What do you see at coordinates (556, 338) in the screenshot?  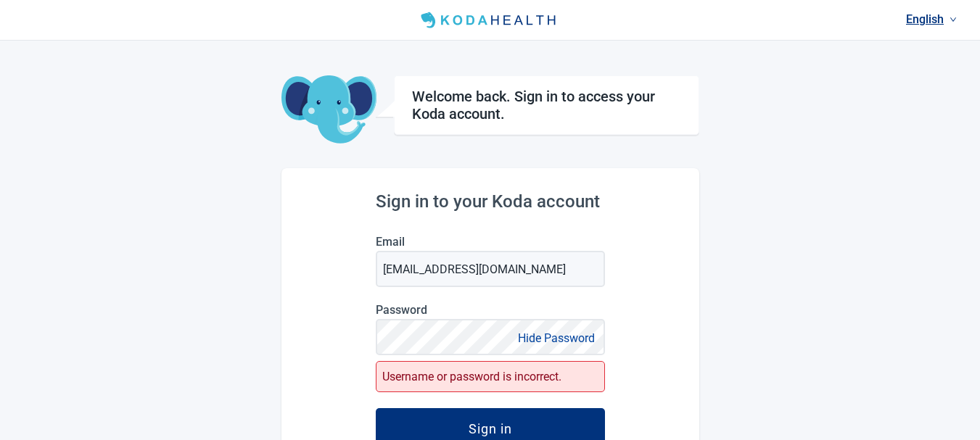 I see `button: Hide Password` at bounding box center [556, 338].